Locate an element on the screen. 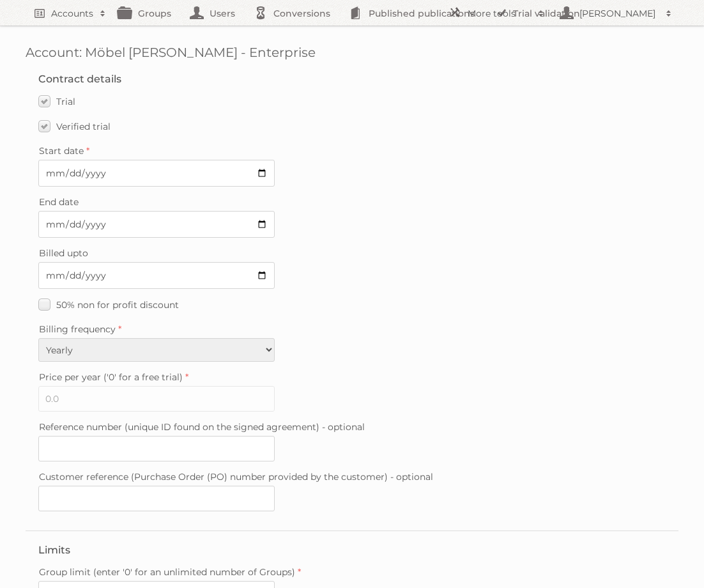  span: Trial is located at coordinates (66, 101).